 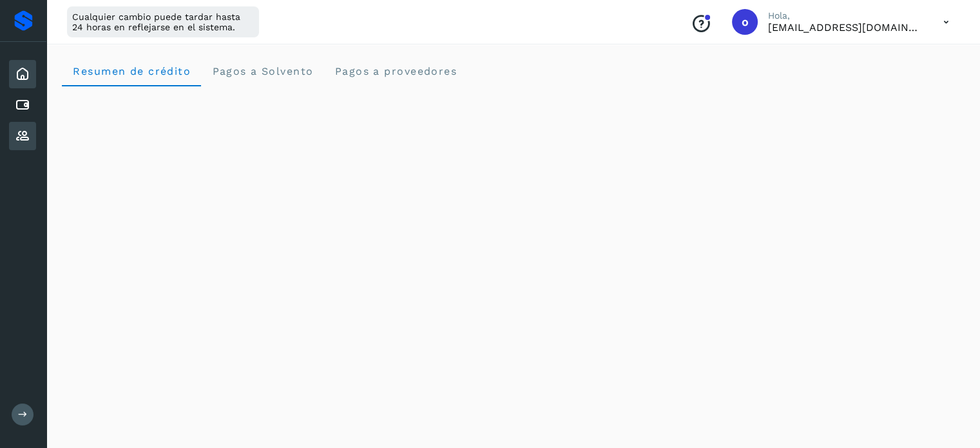 I want to click on div: Inicio, so click(x=22, y=74).